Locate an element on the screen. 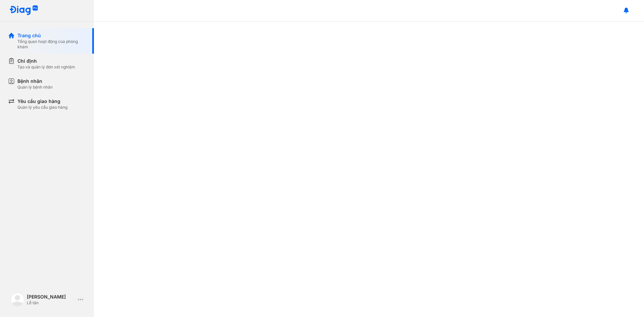 This screenshot has height=317, width=644. div: Tổng quan hoạt động của phòng khám is located at coordinates (51, 44).